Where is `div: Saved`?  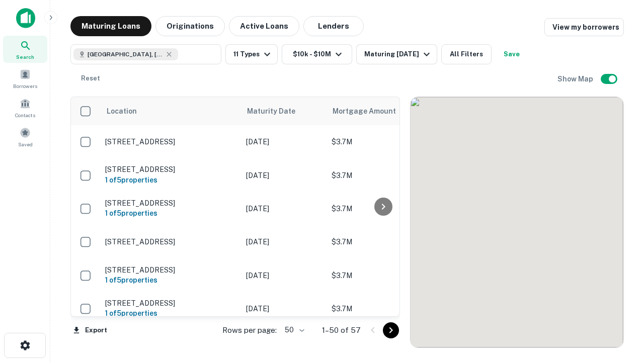 div: Saved is located at coordinates (25, 137).